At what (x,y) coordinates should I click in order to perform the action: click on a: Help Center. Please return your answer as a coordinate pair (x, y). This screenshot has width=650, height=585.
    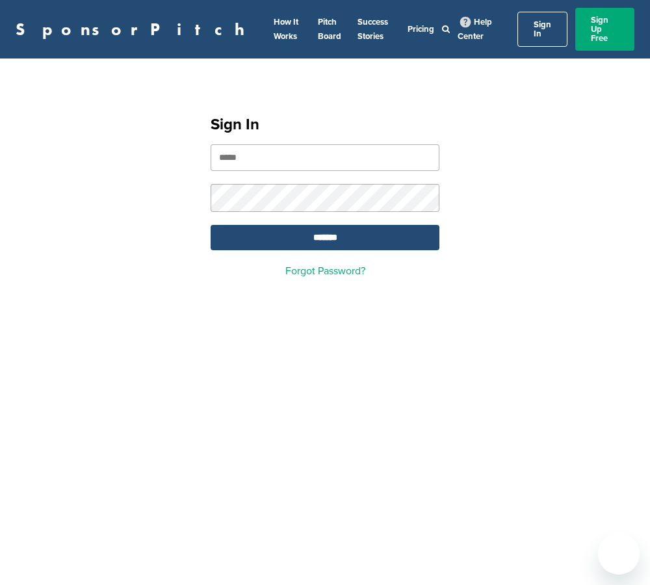
    Looking at the image, I should click on (474, 29).